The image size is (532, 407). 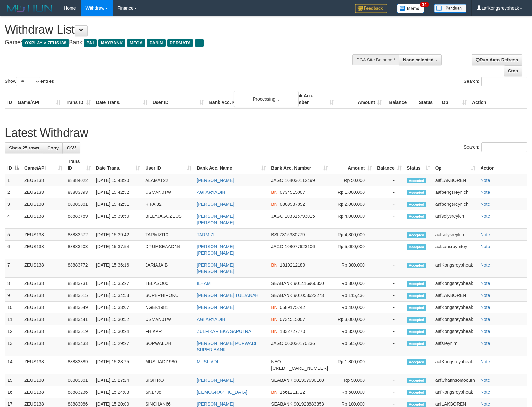 I want to click on td: 88883615, so click(x=79, y=295).